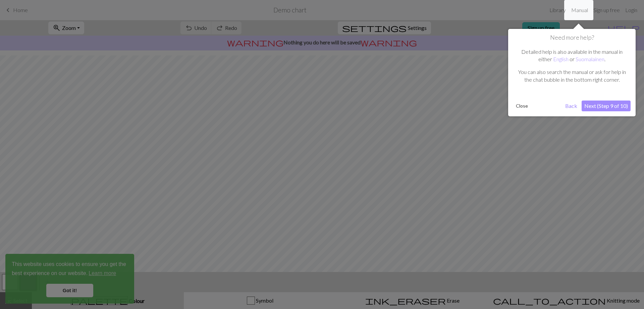 The height and width of the screenshot is (309, 644). What do you see at coordinates (590, 59) in the screenshot?
I see `a: Suomalainen` at bounding box center [590, 59].